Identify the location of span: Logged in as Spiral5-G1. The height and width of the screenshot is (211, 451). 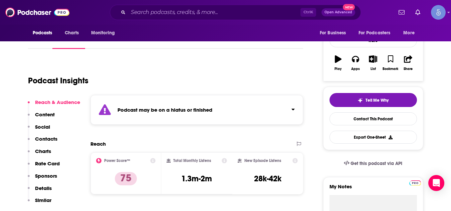
(438, 12).